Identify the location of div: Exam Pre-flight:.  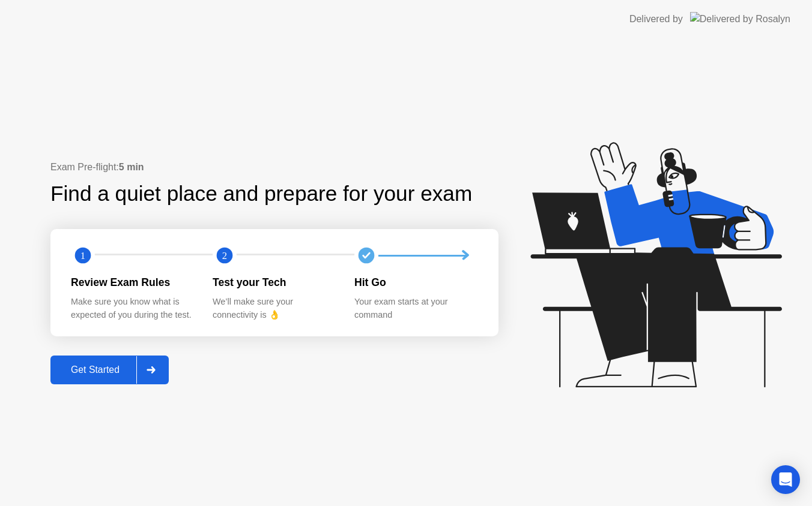
(275, 167).